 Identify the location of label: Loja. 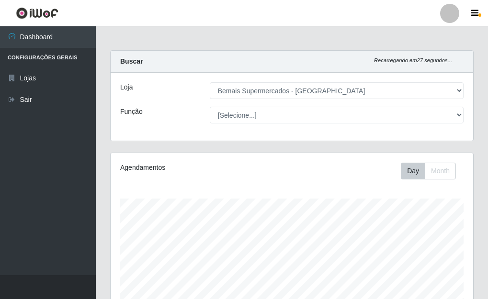
(126, 87).